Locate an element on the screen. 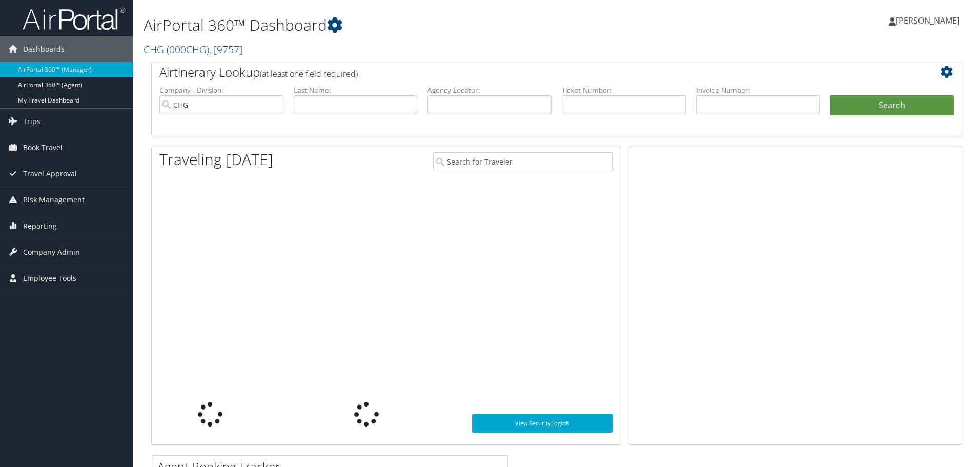 The width and height of the screenshot is (980, 467). a: CHG is located at coordinates (192, 49).